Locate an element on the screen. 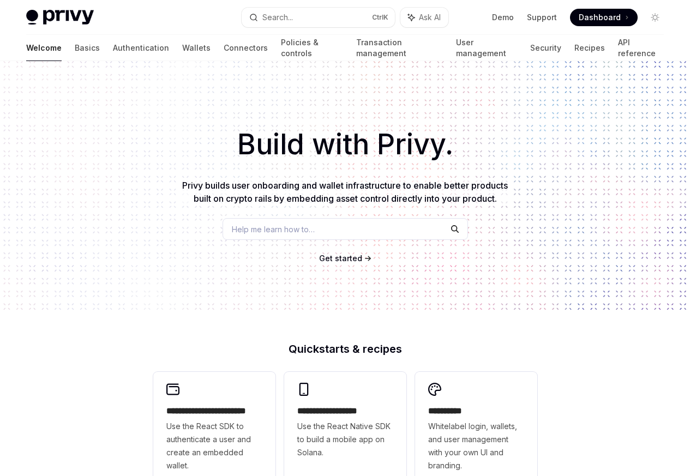 Image resolution: width=690 pixels, height=476 pixels. a: API reference is located at coordinates (641, 48).